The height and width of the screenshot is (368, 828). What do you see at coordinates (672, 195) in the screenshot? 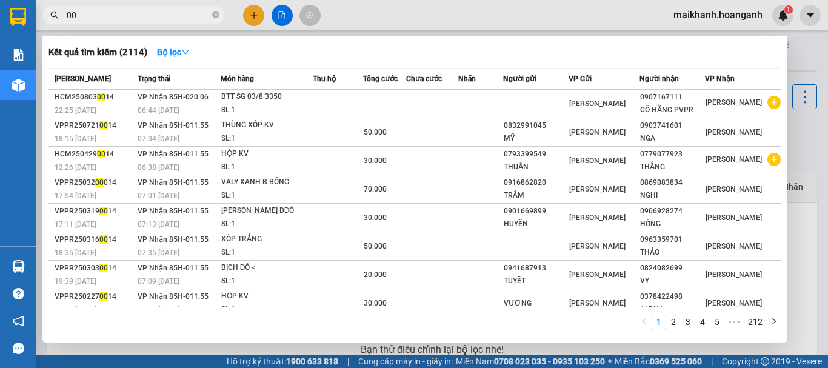
I see `div: NGHI` at bounding box center [672, 195].